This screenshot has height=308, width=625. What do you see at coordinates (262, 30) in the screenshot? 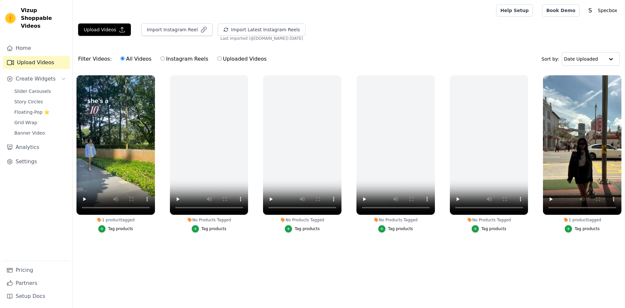
I see `button: Import Latest Instagram Reels` at bounding box center [262, 30].